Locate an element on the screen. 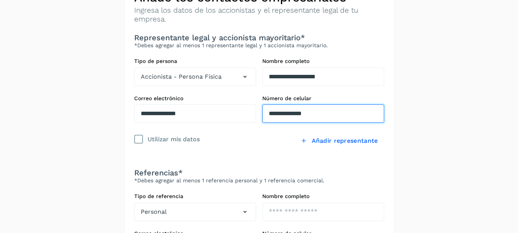 Image resolution: width=518 pixels, height=233 pixels. label: Número de celular is located at coordinates (323, 98).